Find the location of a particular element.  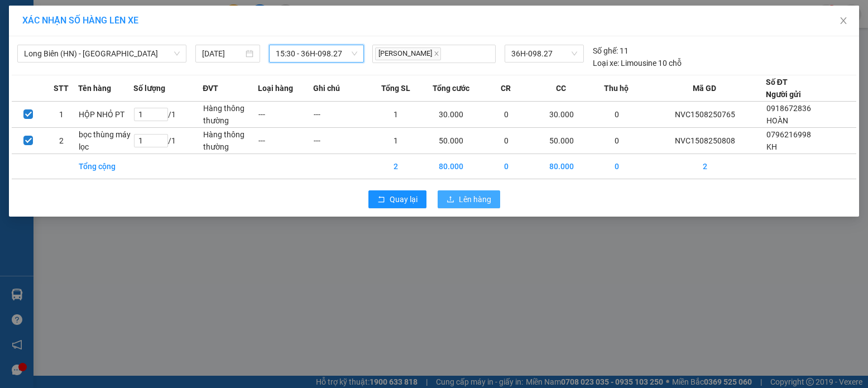

input: 15/08/2025 is located at coordinates (223, 53).